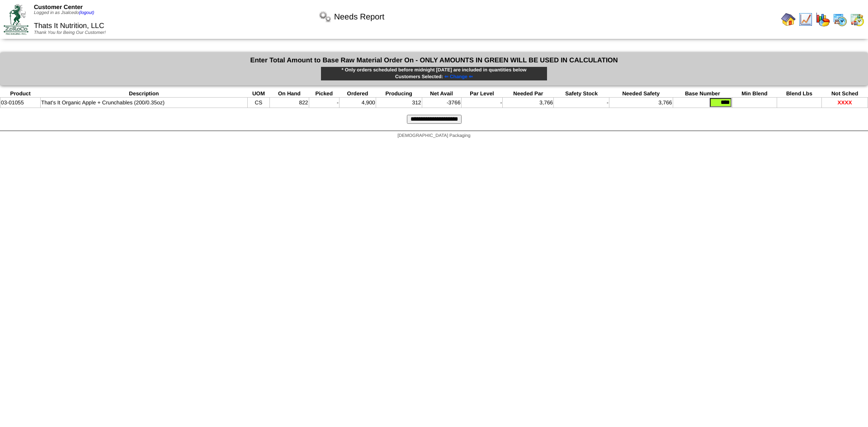 This screenshot has width=868, height=427. What do you see at coordinates (58, 7) in the screenshot?
I see `span: Customer Center` at bounding box center [58, 7].